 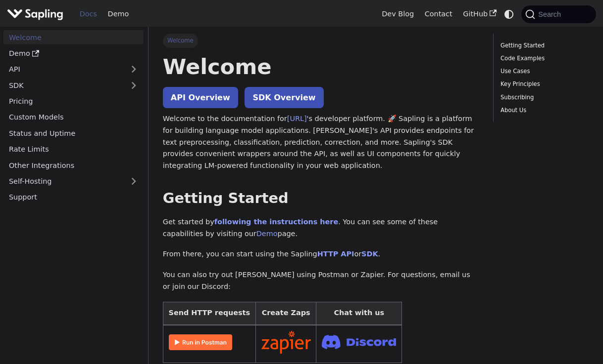 What do you see at coordinates (73, 150) in the screenshot?
I see `a: Rate Limits` at bounding box center [73, 150].